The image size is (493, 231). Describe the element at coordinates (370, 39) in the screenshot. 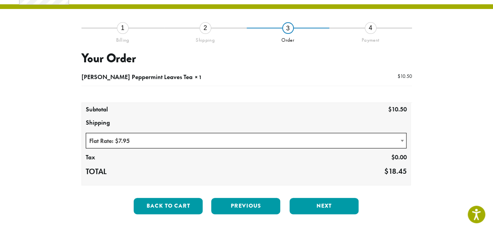

I see `div: Payment` at that location.